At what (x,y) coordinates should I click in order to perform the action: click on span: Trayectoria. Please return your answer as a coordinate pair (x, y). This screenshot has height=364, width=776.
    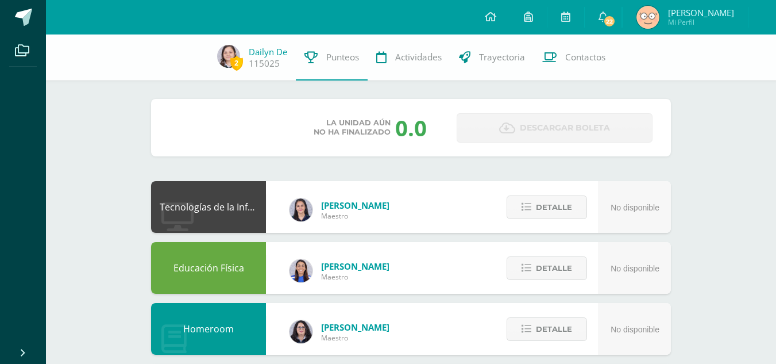
    Looking at the image, I should click on (502, 57).